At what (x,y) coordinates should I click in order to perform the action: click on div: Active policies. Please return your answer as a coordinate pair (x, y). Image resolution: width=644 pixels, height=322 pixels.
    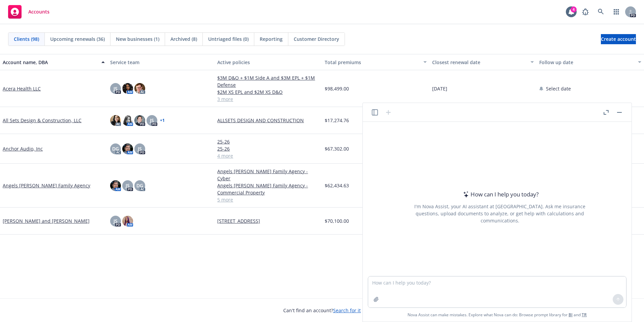
    Looking at the image, I should click on (268, 62).